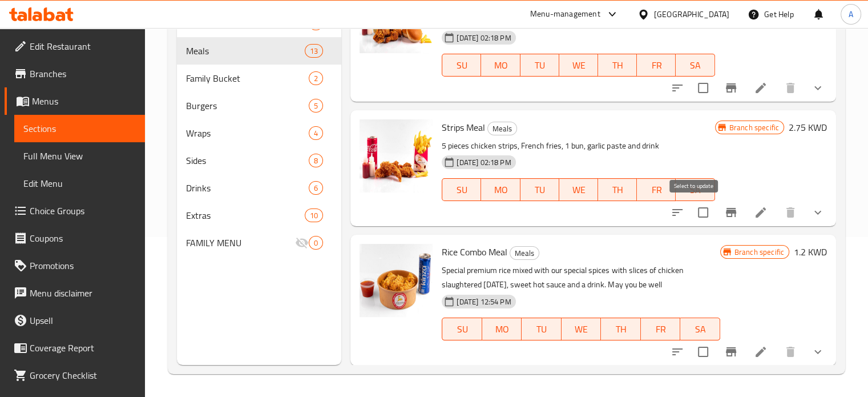 The image size is (868, 397). What do you see at coordinates (75, 266) in the screenshot?
I see `a: Promotions` at bounding box center [75, 266].